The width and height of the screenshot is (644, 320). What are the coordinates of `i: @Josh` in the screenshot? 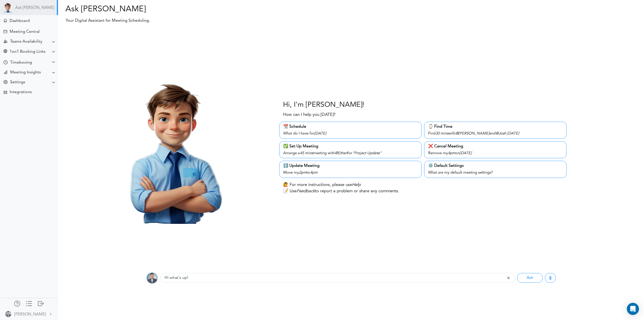 It's located at (501, 133).